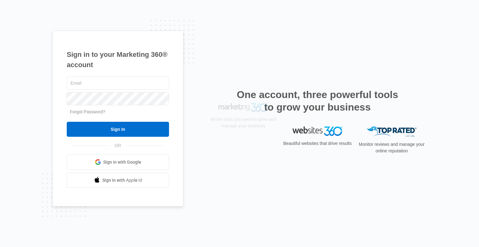  What do you see at coordinates (118, 162) in the screenshot?
I see `a: Sign in with Google` at bounding box center [118, 162].